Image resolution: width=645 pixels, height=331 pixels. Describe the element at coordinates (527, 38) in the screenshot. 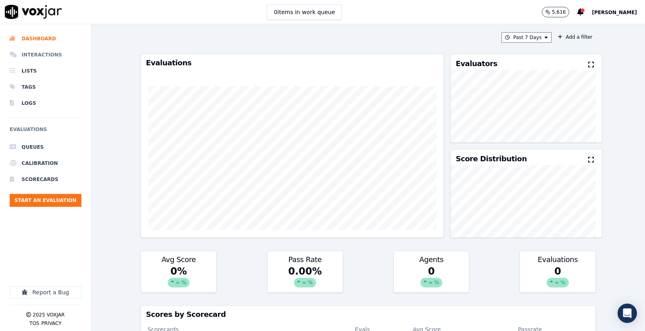

I see `button: Past 7 Days` at that location.